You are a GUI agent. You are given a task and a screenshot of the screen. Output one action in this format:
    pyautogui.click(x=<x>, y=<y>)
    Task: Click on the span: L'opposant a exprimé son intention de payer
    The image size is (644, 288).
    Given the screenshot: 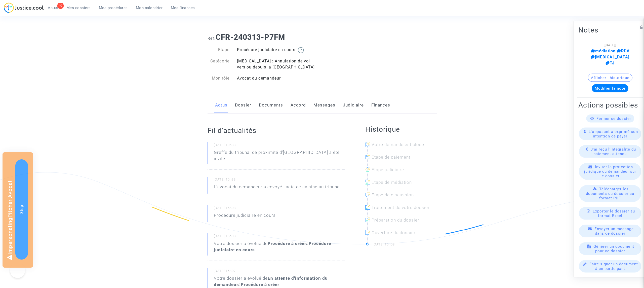 What is the action you would take?
    pyautogui.click(x=613, y=134)
    